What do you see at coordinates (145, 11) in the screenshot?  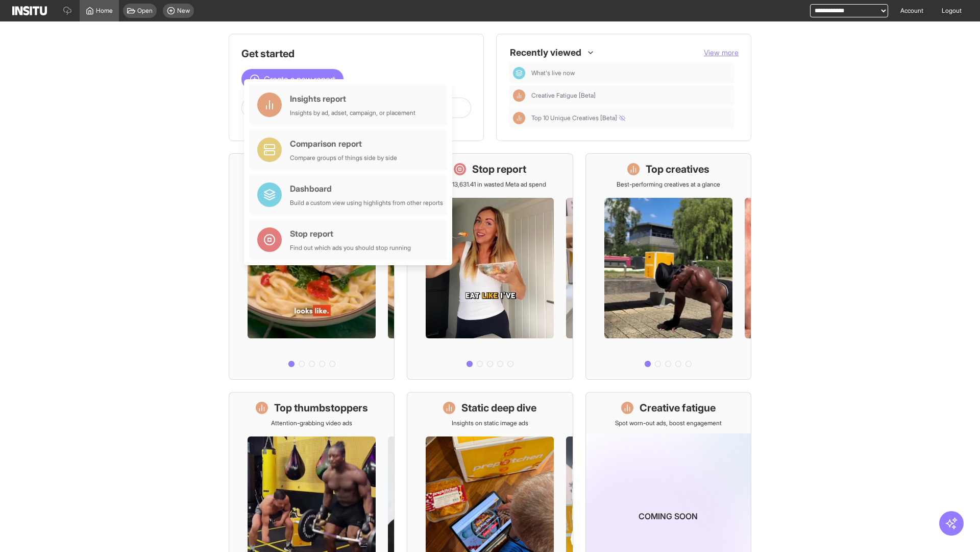 I see `span: Open` at bounding box center [145, 11].